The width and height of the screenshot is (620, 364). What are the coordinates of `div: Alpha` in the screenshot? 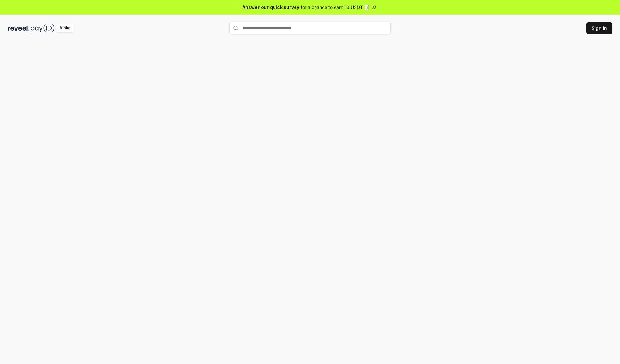 It's located at (65, 28).